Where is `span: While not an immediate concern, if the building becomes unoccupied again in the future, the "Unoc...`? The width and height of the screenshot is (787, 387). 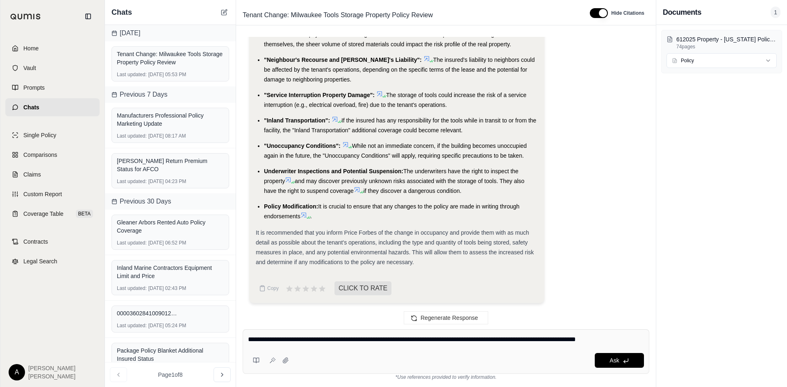
span: While not an immediate concern, if the building becomes unoccupied again in the future, the "Unoc... is located at coordinates (395, 151).